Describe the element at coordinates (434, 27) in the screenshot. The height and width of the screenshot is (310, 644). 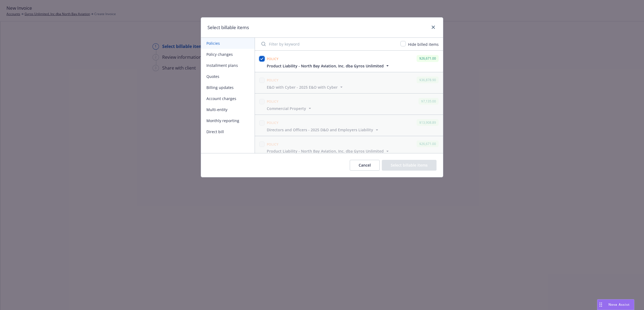
I see `a: close` at that location.